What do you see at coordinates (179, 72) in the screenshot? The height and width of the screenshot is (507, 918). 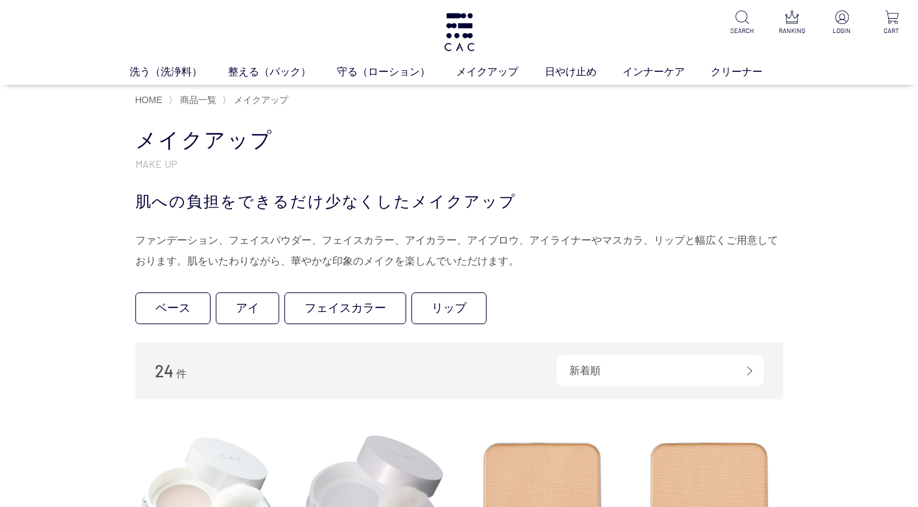 I see `a: 洗う（洗浄料）` at bounding box center [179, 72].